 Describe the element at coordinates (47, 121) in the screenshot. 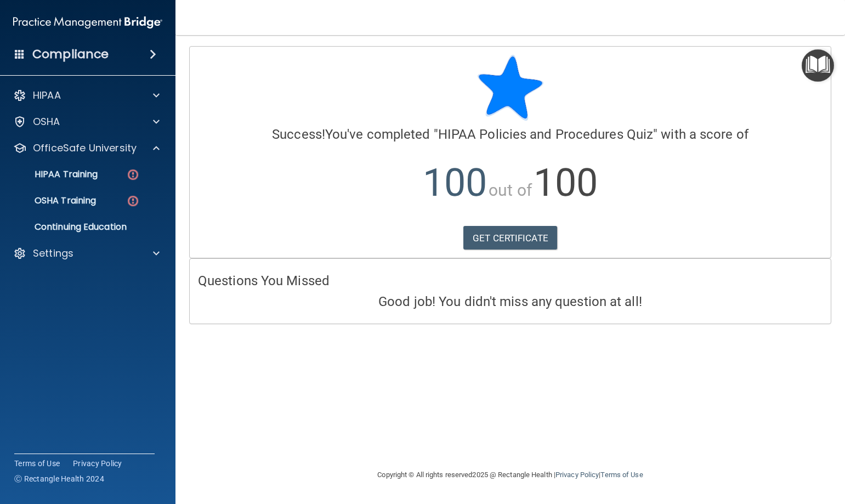

I see `p: OSHA` at that location.